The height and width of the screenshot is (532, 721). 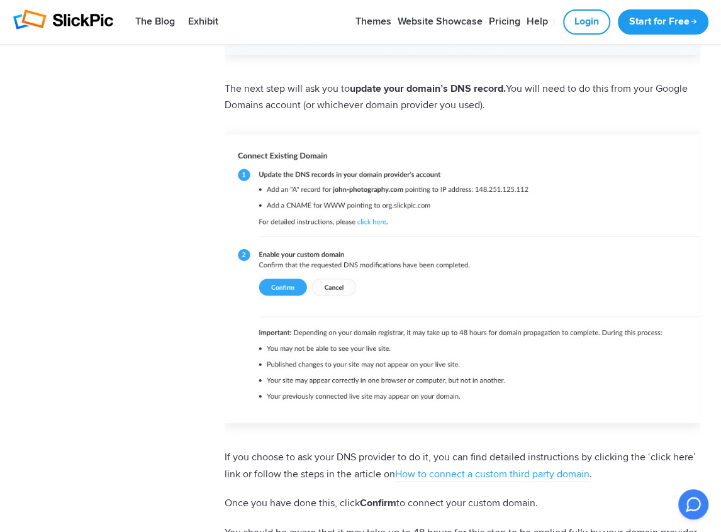 I want to click on p: If you choose to ask your DNS provider to do it, you can find detailed instructions by clicking t..., so click(x=463, y=466).